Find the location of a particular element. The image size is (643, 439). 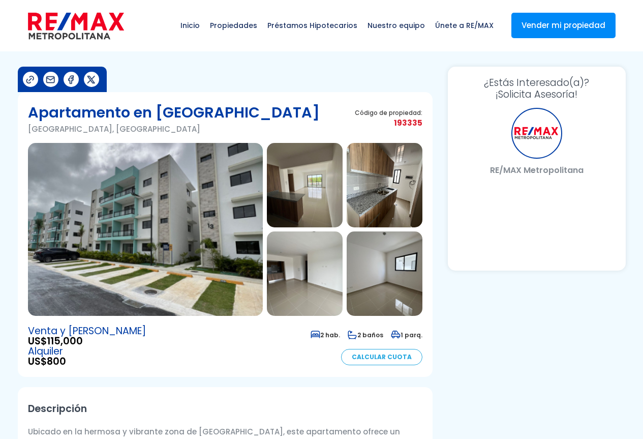

span: 800 is located at coordinates (56, 361).